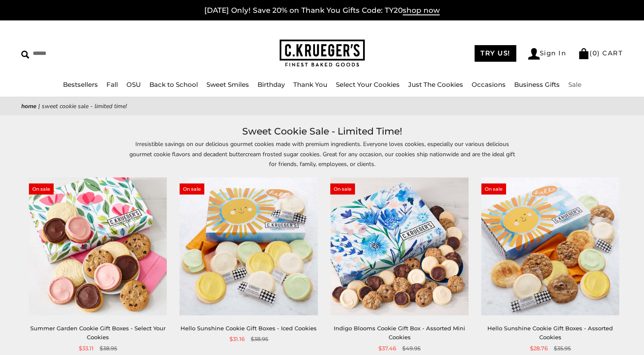 The image size is (644, 355). I want to click on span: Sweet Cookie Sale - Limited Time!, so click(84, 106).